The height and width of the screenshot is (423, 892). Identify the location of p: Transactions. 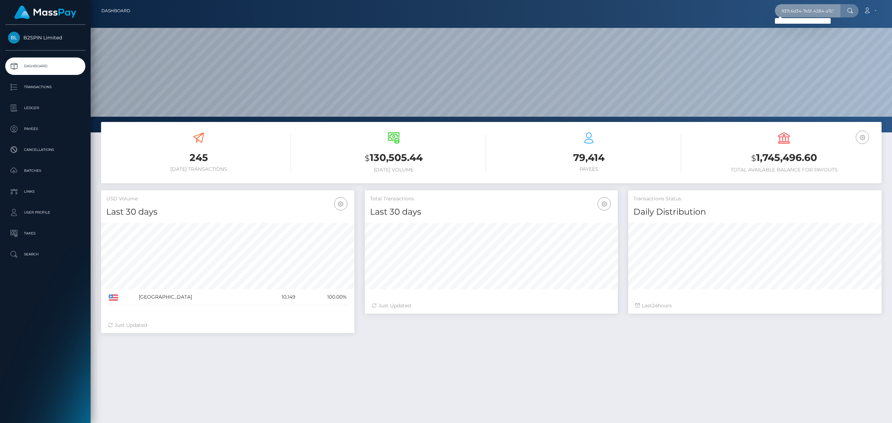
(45, 87).